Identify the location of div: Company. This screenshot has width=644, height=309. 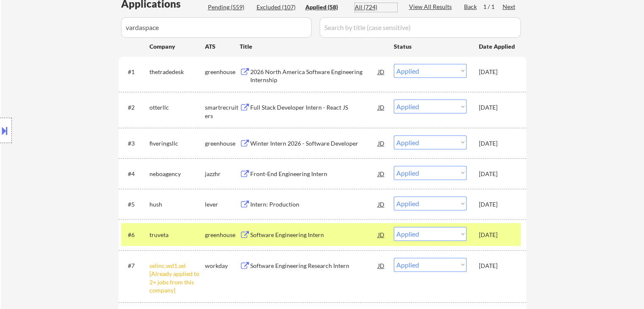
(177, 46).